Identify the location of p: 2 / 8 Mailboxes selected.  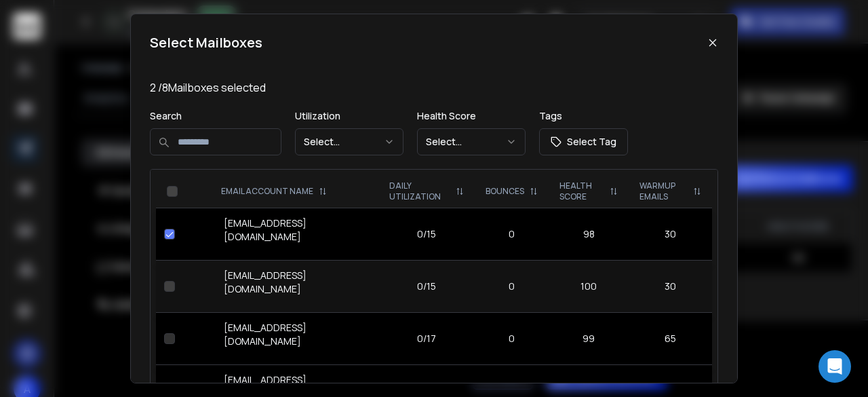
(434, 87).